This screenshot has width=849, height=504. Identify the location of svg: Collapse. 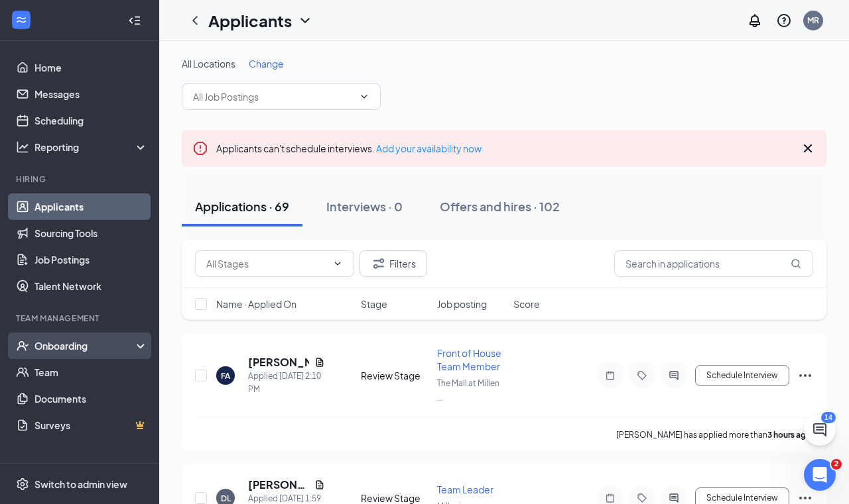
(134, 21).